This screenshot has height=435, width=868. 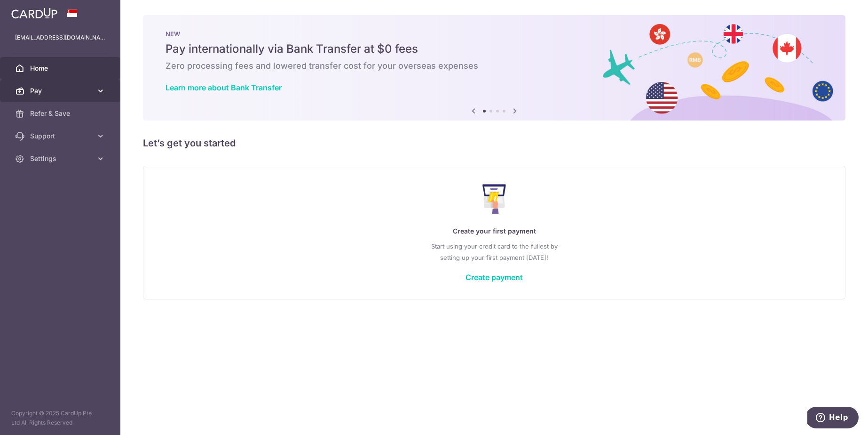 What do you see at coordinates (494, 277) in the screenshot?
I see `a: Create payment` at bounding box center [494, 277].